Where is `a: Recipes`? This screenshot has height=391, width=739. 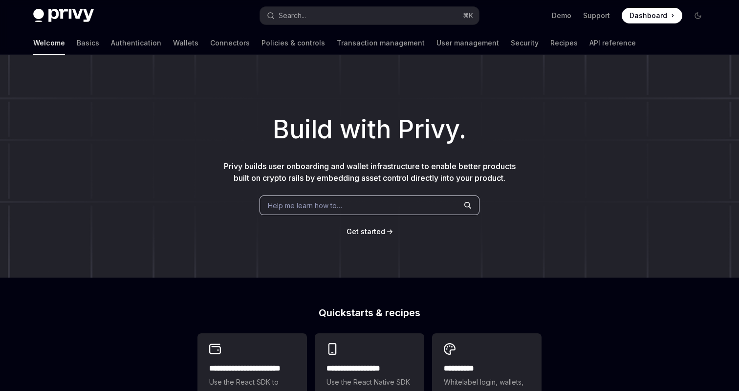
a: Recipes is located at coordinates (564, 43).